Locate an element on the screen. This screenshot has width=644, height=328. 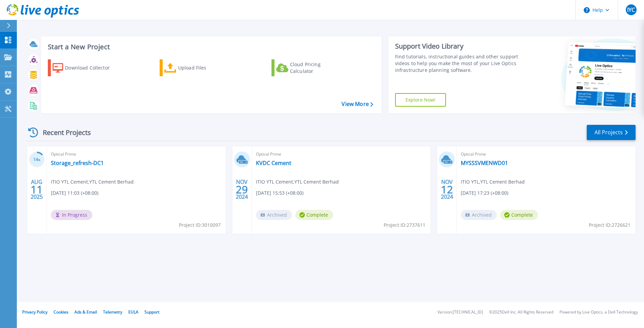
a: Privacy Policy is located at coordinates (35, 311).